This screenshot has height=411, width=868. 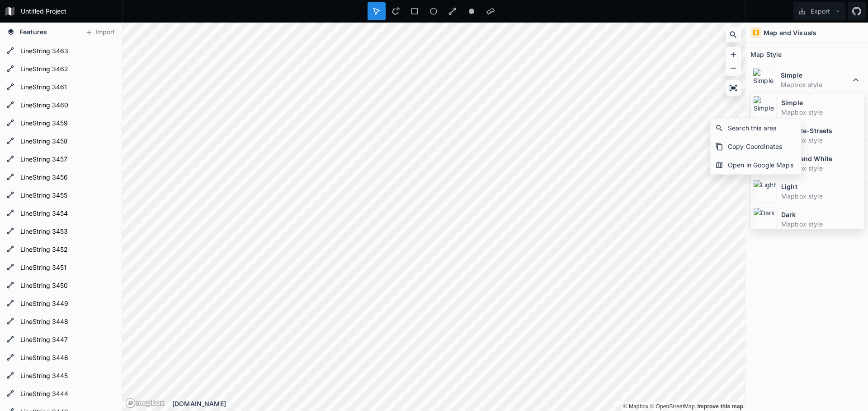 I want to click on dt: Black and White, so click(x=821, y=158).